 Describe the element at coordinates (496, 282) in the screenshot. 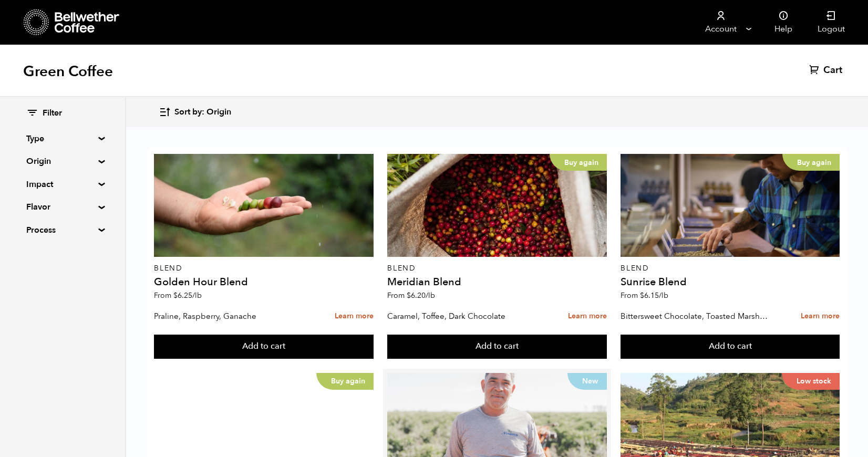

I see `h4: Meridian Blend` at that location.